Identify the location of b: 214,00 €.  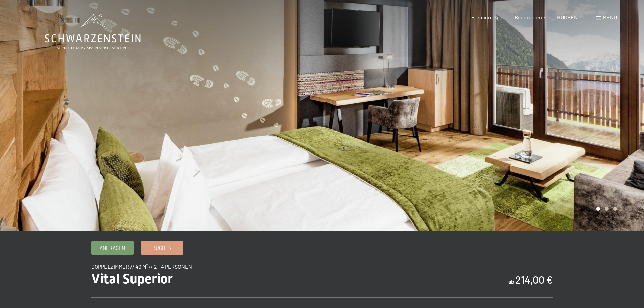
(534, 279).